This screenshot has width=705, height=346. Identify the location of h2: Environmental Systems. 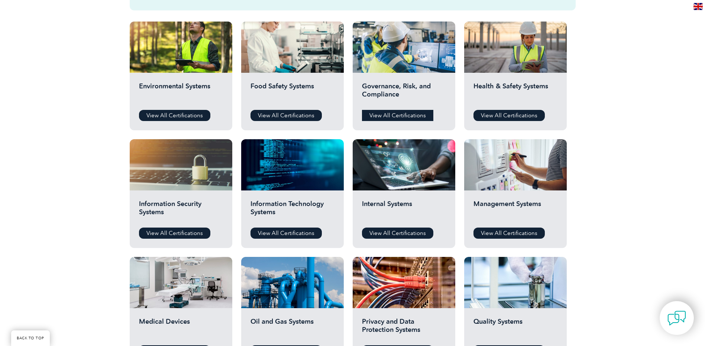
(181, 93).